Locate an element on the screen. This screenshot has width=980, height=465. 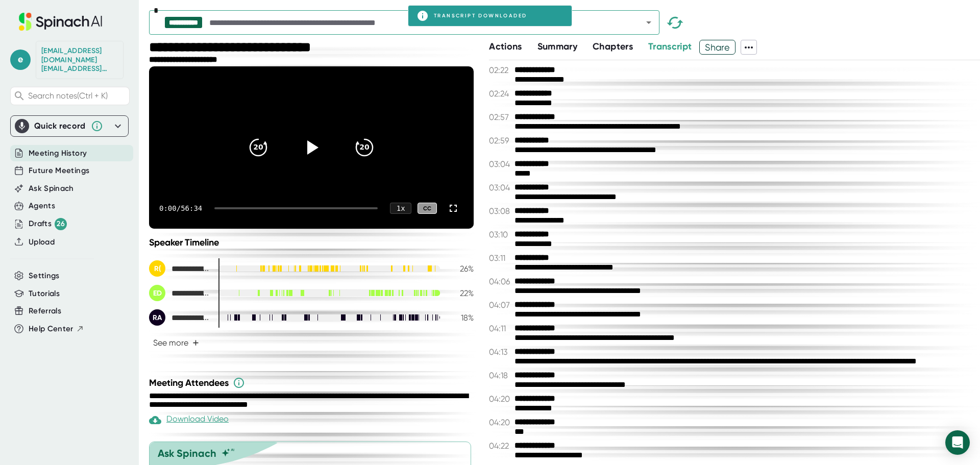
span: Settings is located at coordinates (44, 276).